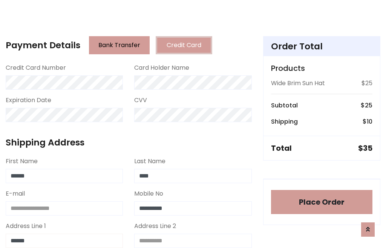 This screenshot has height=248, width=386. I want to click on span: 10, so click(369, 121).